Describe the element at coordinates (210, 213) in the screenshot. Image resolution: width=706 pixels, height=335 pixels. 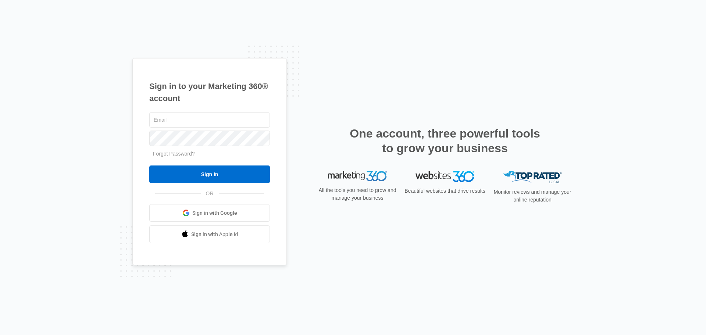
I see `a: Sign in with Google` at that location.